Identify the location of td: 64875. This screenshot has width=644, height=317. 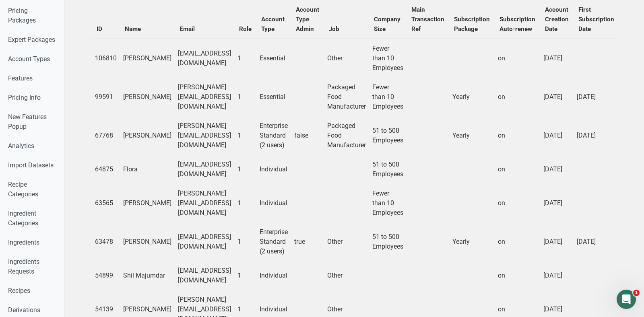
(106, 170).